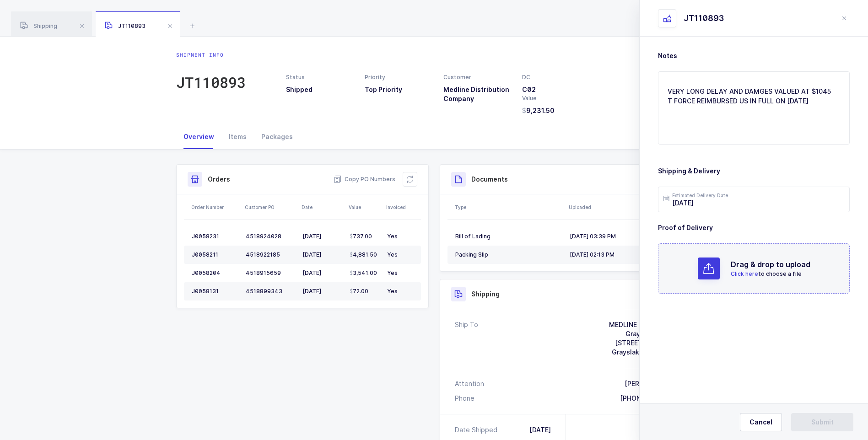  Describe the element at coordinates (270, 207) in the screenshot. I see `div: Customer PO` at that location.